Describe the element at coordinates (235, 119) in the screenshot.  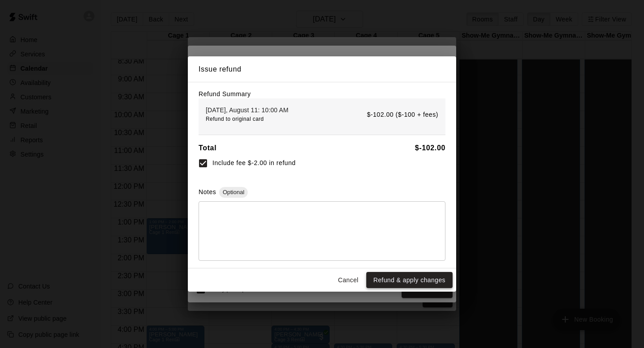
I see `span: Refund to original card` at that location.